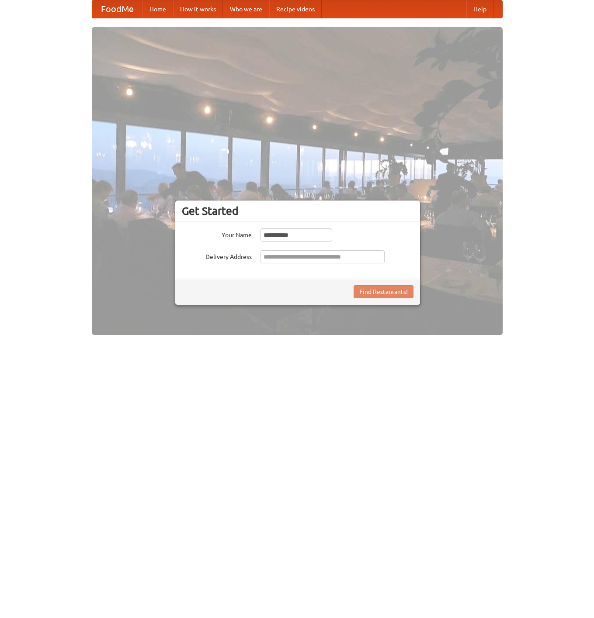 The image size is (594, 618). I want to click on button: Find Restaurants!, so click(383, 292).